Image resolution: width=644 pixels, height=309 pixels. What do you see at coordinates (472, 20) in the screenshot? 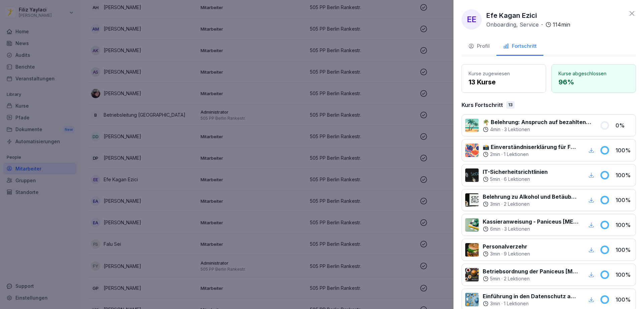
I see `div: EE` at bounding box center [472, 20].